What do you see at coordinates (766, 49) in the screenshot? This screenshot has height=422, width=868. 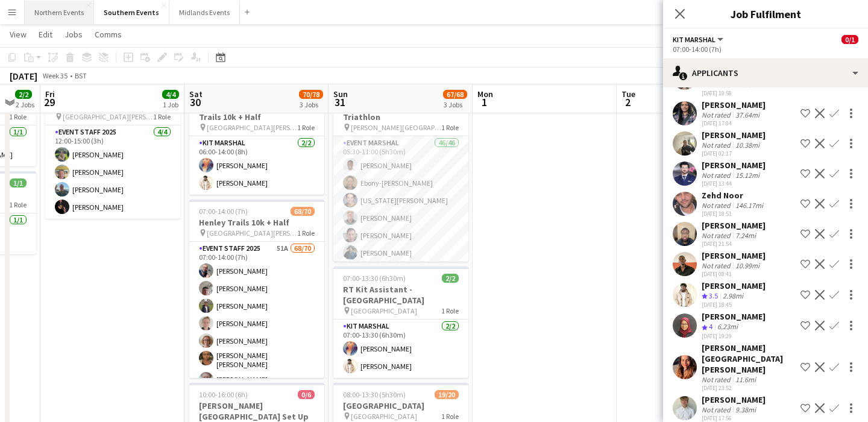 I see `div: 07:00-14:00 (7h)` at bounding box center [766, 49].